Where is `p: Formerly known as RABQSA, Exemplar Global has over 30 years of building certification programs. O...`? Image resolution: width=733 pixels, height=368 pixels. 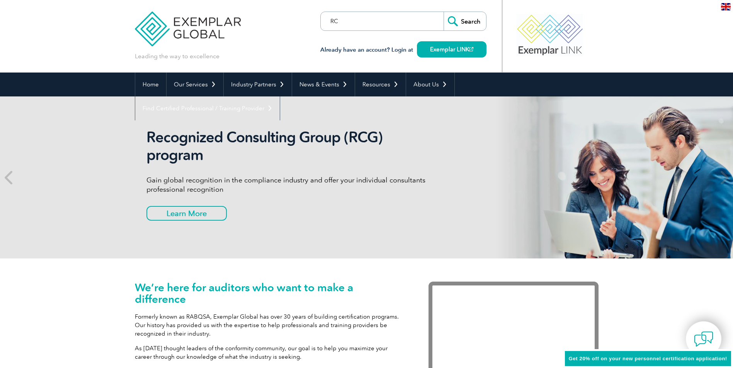 p: Formerly known as RABQSA, Exemplar Global has over 30 years of building certification programs. O... is located at coordinates (270, 326).